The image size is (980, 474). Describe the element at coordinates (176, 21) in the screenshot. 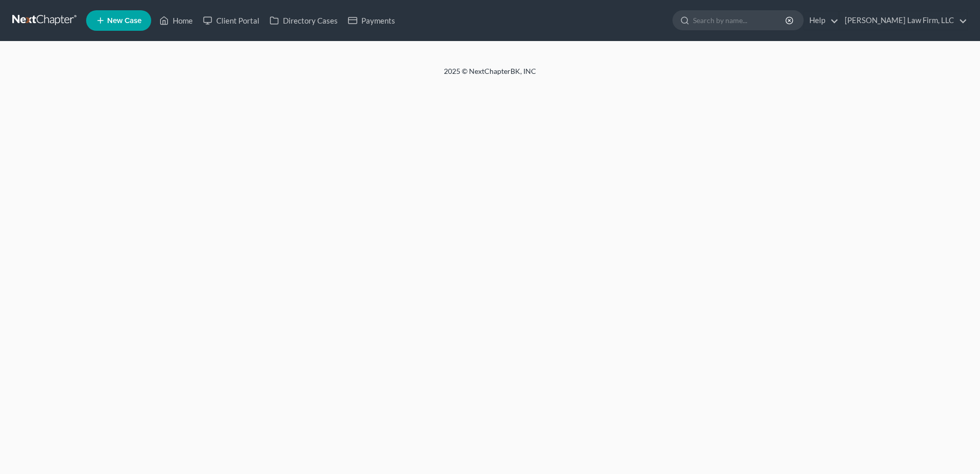

I see `a: Home` at that location.